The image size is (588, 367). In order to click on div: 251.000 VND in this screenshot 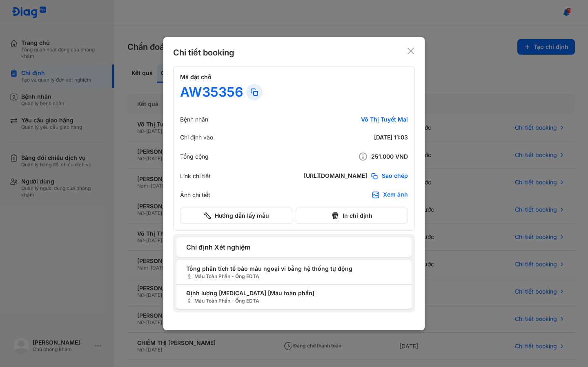, I will do `click(359, 157)`.